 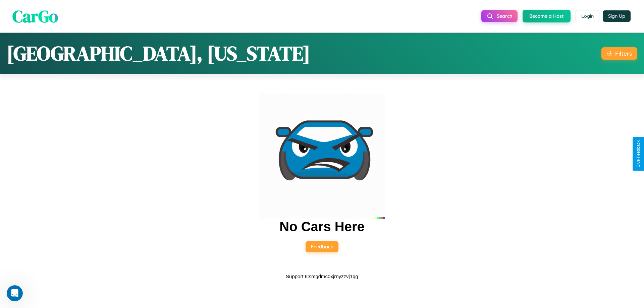 I want to click on button: Feedback, so click(x=322, y=247).